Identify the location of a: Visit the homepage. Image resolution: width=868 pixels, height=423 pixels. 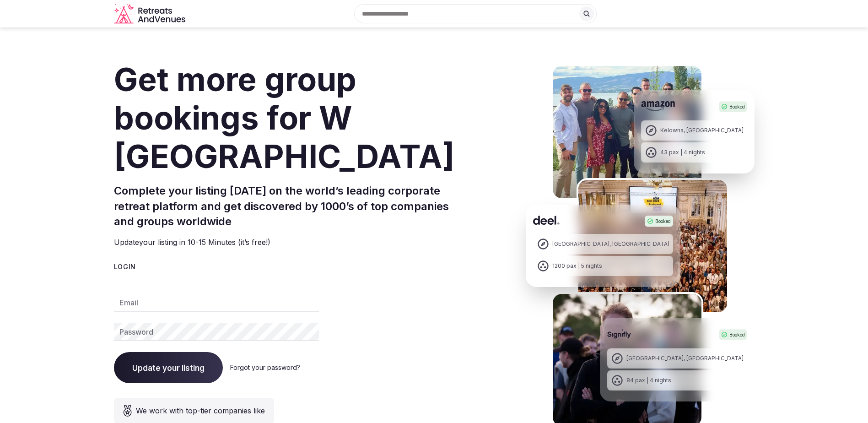
(150, 14).